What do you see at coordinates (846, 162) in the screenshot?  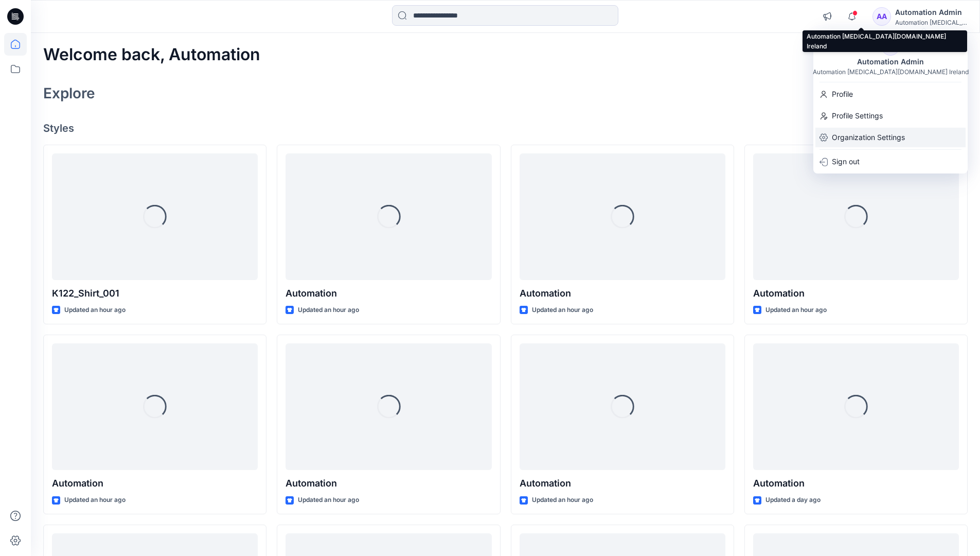 I see `p: Sign out` at bounding box center [846, 162].